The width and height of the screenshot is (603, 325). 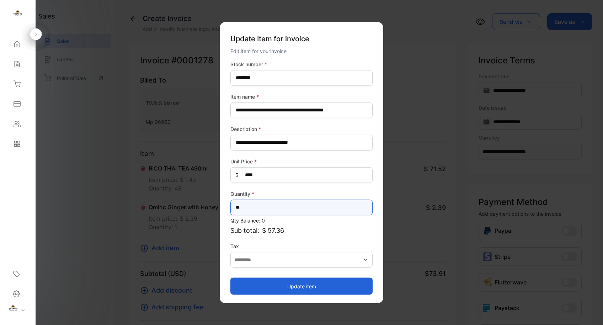 I want to click on img: profile, so click(x=13, y=309).